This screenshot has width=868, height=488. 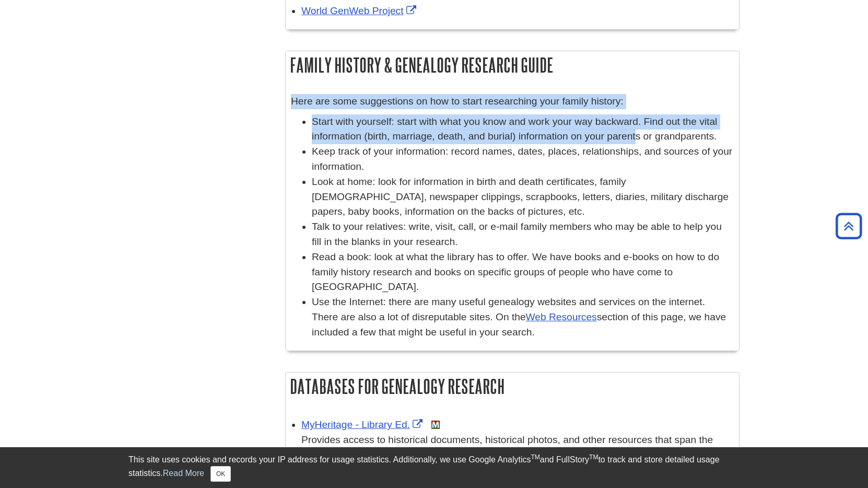 I want to click on h2: Databases for Genealogy Research, so click(x=513, y=386).